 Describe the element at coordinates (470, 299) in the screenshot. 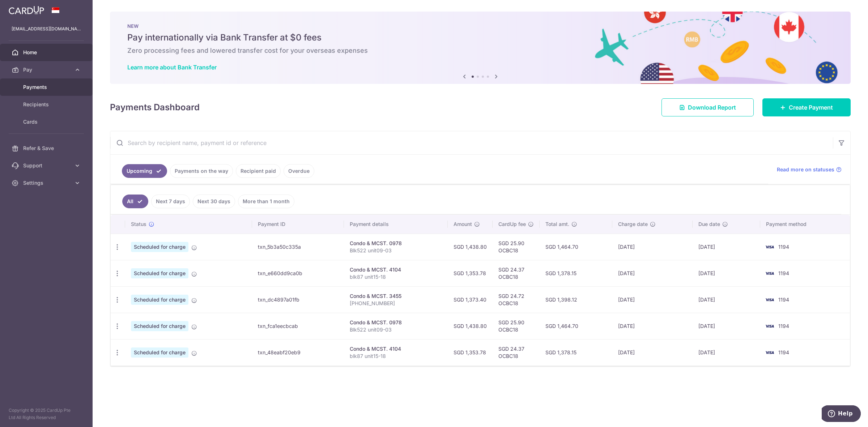

I see `td: SGD 1,373.40` at that location.